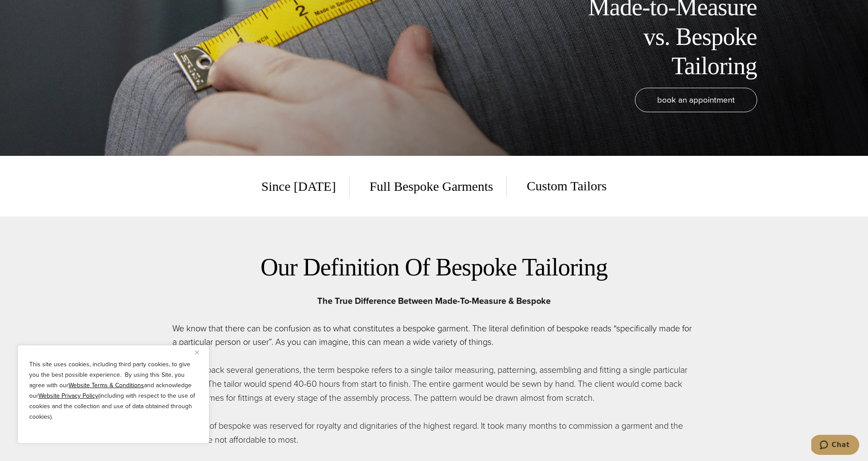 The image size is (868, 461). Describe the element at coordinates (200, 352) in the screenshot. I see `button: Close` at that location.